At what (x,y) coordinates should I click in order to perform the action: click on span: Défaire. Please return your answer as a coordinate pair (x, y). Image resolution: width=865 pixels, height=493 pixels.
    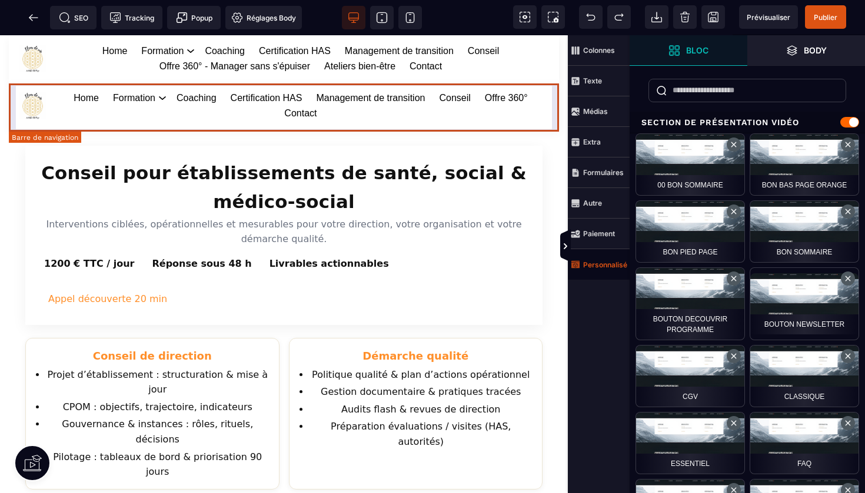
    Looking at the image, I should click on (591, 17).